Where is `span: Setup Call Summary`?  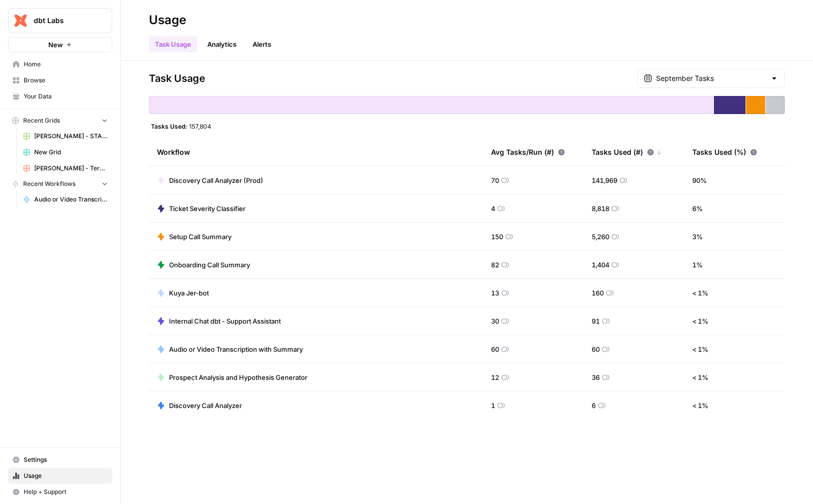 span: Setup Call Summary is located at coordinates (200, 237).